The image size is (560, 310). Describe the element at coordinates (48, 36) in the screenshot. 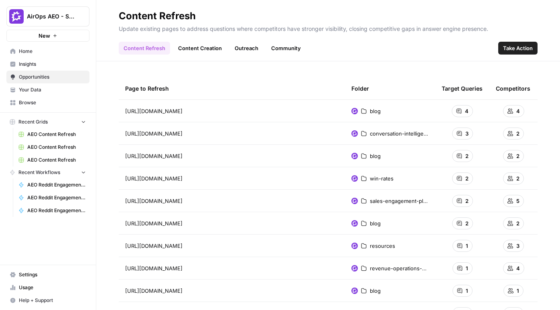

I see `button: New` at that location.